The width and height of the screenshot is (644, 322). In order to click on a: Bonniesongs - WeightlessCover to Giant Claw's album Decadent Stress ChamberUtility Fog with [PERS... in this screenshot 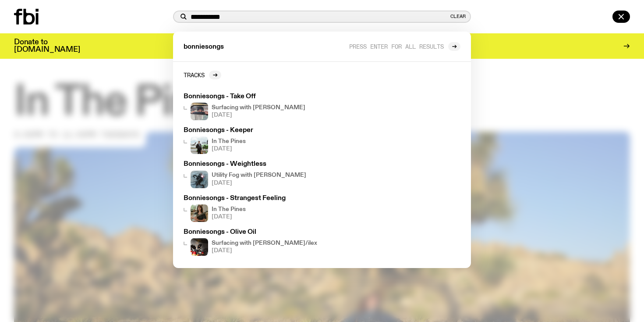, I will do `click(264, 174)`.